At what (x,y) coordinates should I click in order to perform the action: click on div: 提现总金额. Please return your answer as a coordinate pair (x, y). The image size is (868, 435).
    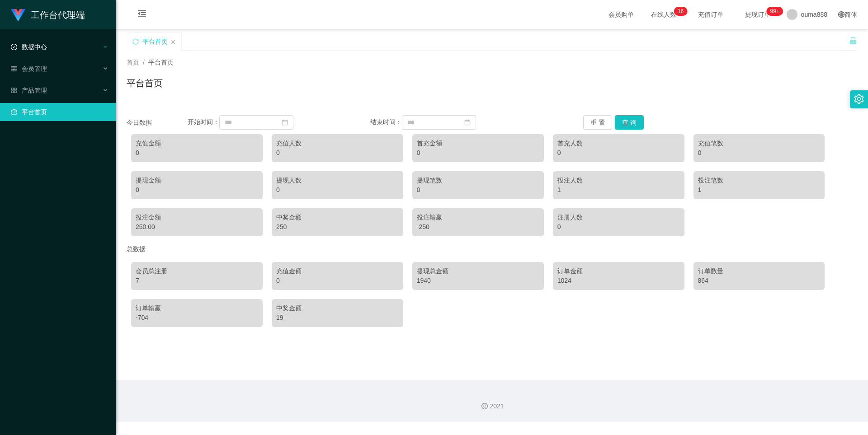
    Looking at the image, I should click on (478, 271).